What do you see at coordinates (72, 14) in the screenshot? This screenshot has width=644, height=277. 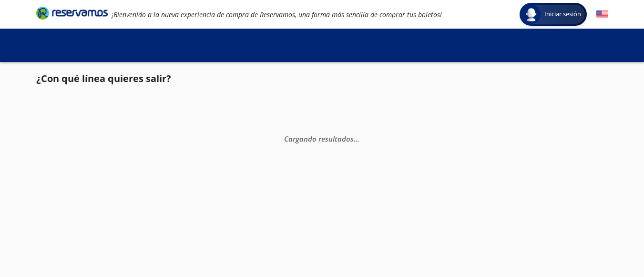 I see `a: Brand Logo` at bounding box center [72, 14].